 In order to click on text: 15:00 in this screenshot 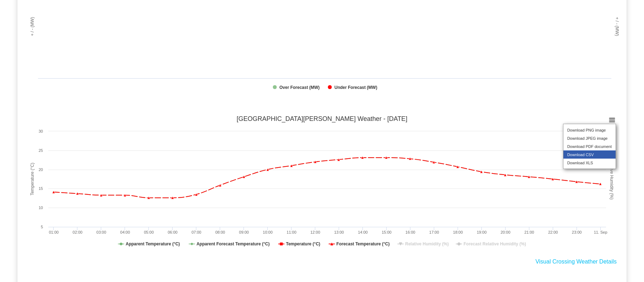, I will do `click(386, 232)`.